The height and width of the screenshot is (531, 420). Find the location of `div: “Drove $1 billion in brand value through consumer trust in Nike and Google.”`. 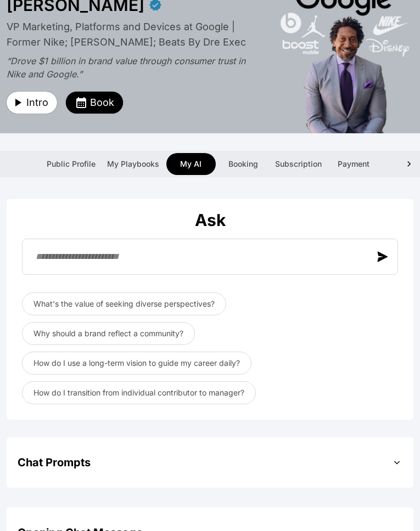

div: “Drove $1 billion in brand value through consumer trust in Nike and Google.” is located at coordinates (130, 67).